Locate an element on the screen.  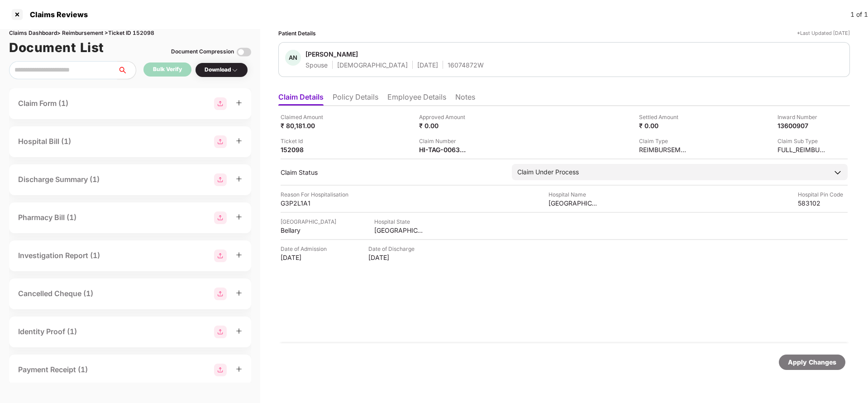
div: 16074872W is located at coordinates (465, 64).